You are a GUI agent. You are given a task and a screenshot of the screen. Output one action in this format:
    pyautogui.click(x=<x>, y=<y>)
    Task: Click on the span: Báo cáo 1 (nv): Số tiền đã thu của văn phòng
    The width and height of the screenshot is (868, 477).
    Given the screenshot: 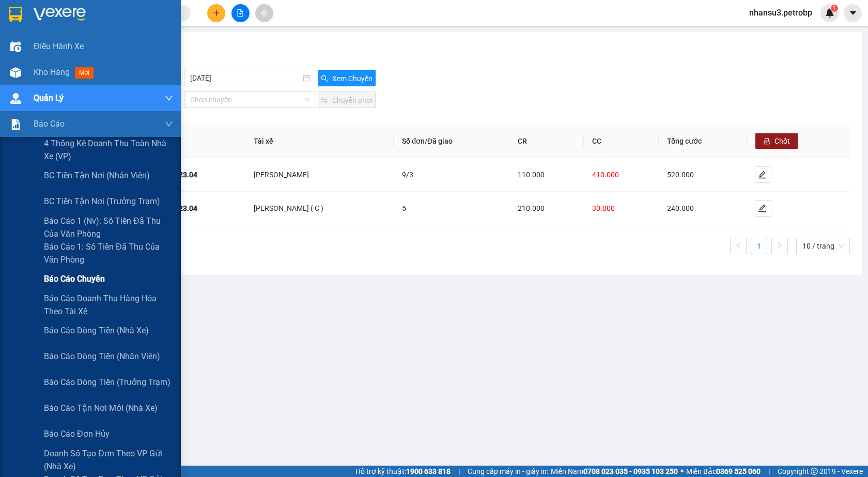 What is the action you would take?
    pyautogui.click(x=108, y=228)
    